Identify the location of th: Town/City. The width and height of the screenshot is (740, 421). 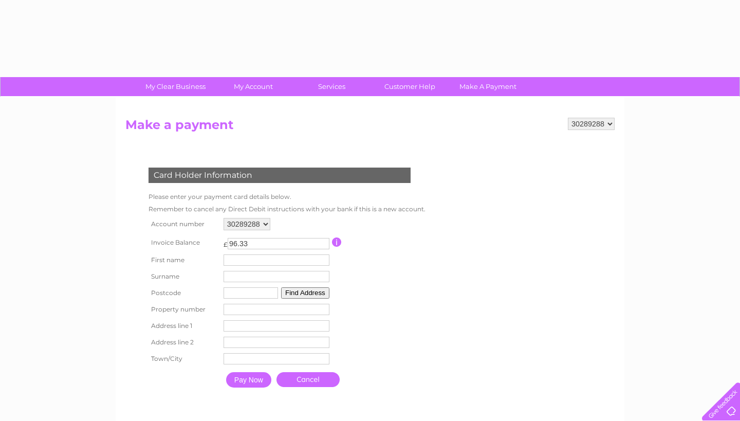
(184, 359).